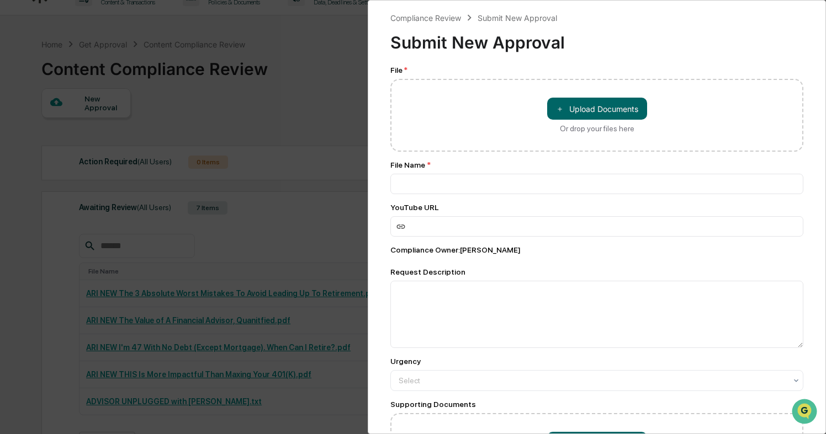 This screenshot has width=826, height=434. I want to click on span: Attestations, so click(114, 145).